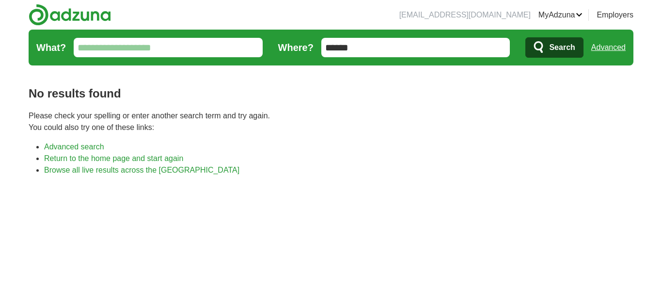  What do you see at coordinates (554, 47) in the screenshot?
I see `button: Search` at bounding box center [554, 47].